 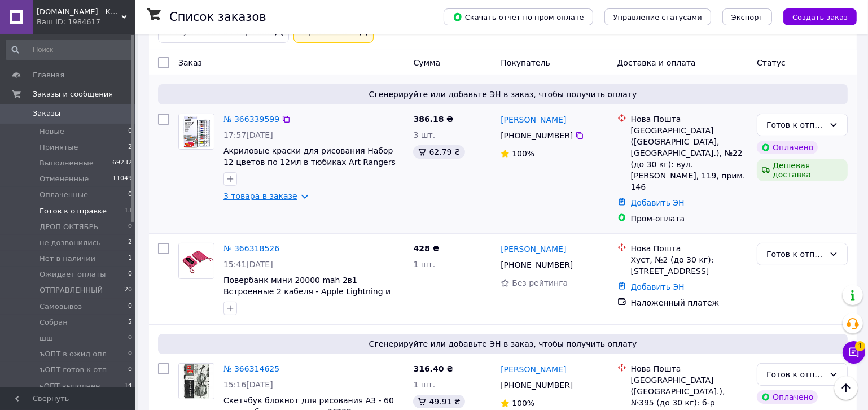 I want to click on a: 3 товара в заказе, so click(x=261, y=196).